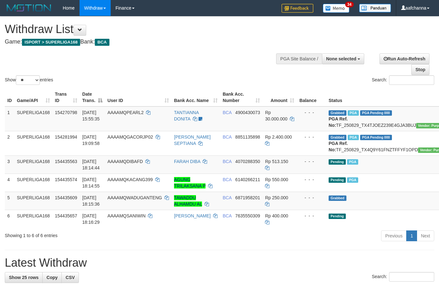 The height and width of the screenshot is (287, 439). Describe the element at coordinates (280, 97) in the screenshot. I see `th: Amount: activate to sort column ascending` at that location.